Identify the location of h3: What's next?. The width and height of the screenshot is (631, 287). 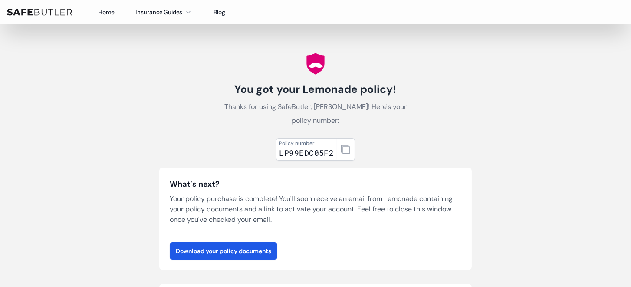
(316, 184).